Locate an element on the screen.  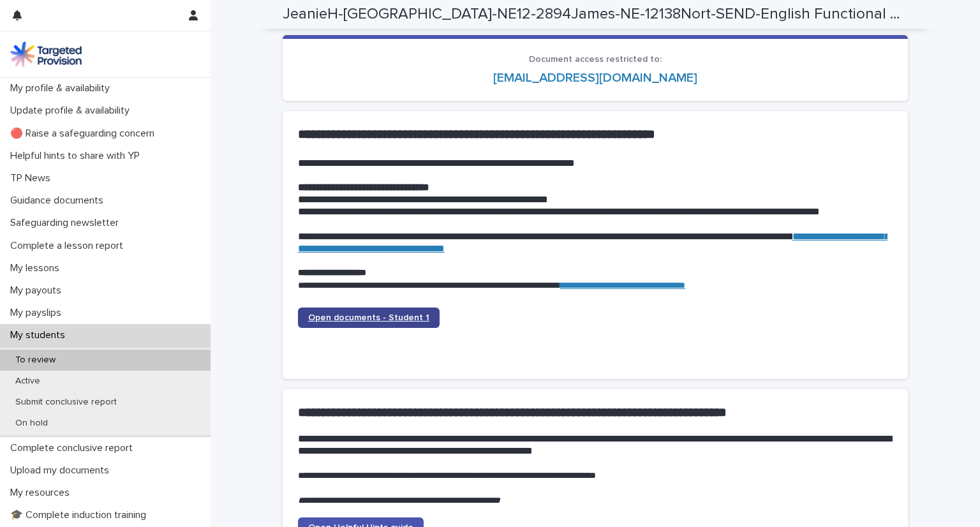
img: M5nRWzHhSzIhMunXDL62 is located at coordinates (46, 55).